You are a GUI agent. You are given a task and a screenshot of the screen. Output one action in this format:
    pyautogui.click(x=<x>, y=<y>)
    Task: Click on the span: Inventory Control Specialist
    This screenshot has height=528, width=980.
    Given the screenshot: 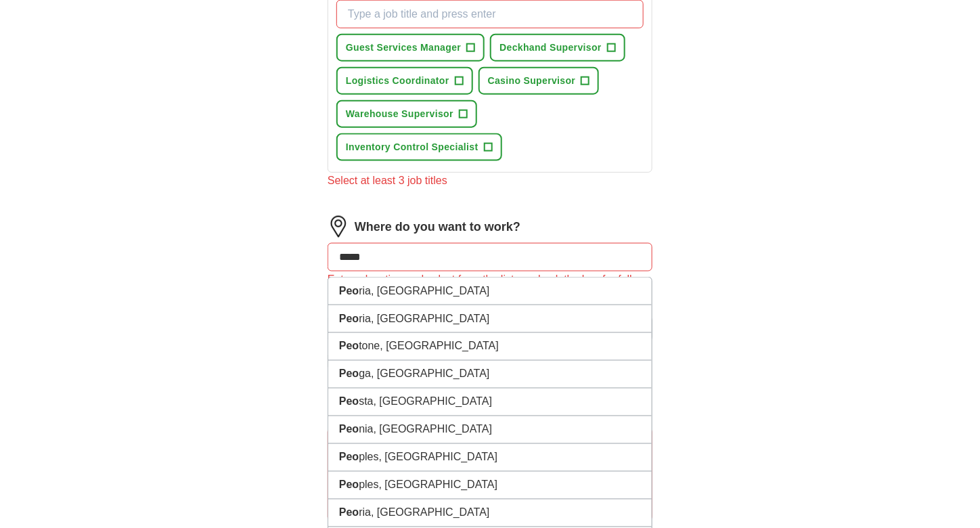 What is the action you would take?
    pyautogui.click(x=413, y=147)
    